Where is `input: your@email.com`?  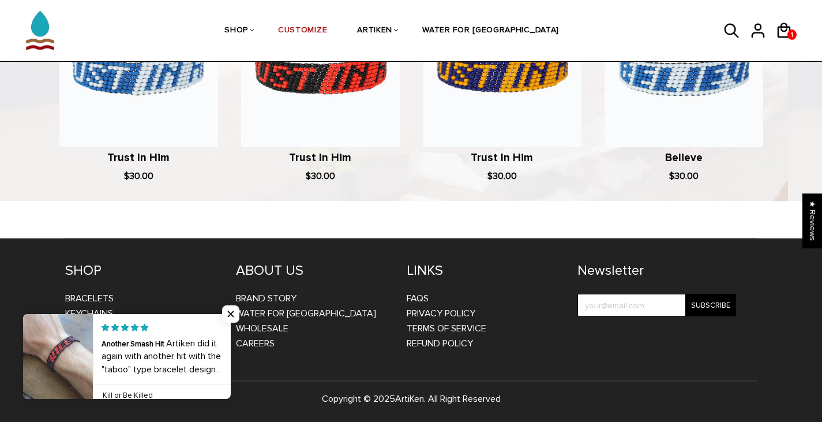
input: your@email.com is located at coordinates (657, 305).